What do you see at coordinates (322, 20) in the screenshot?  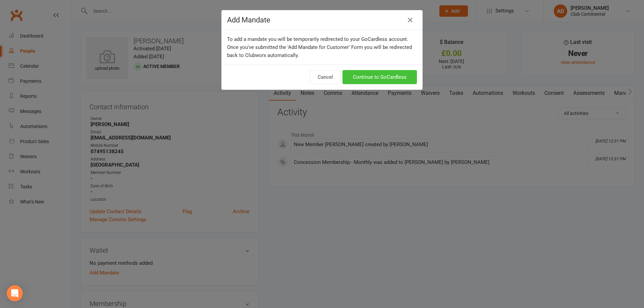 I see `h4: Add Mandate` at bounding box center [322, 20].